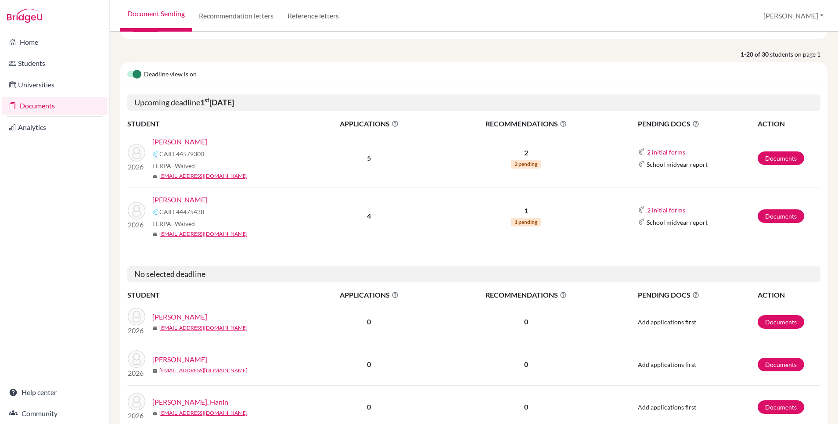 This screenshot has height=424, width=838. Describe the element at coordinates (170, 75) in the screenshot. I see `span: Deadline view is on` at that location.